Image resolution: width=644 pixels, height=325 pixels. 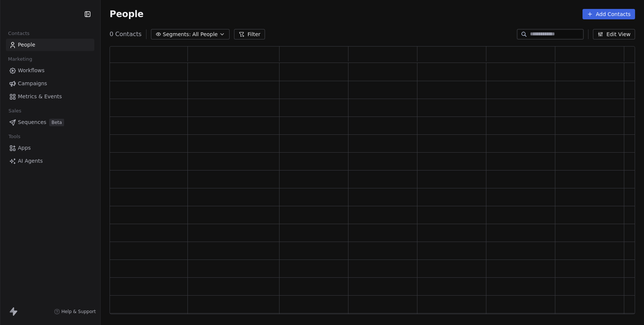 What do you see at coordinates (205, 35) in the screenshot?
I see `span: All People` at bounding box center [205, 35].